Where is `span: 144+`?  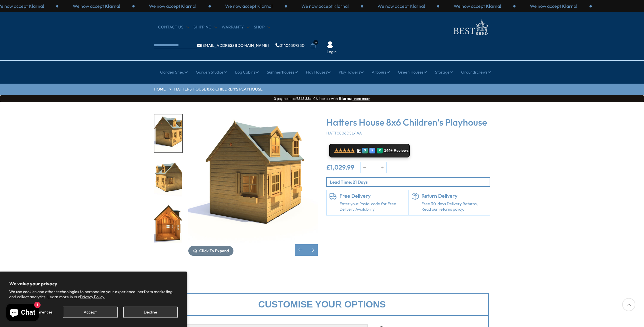
span: 144+ is located at coordinates (388, 151).